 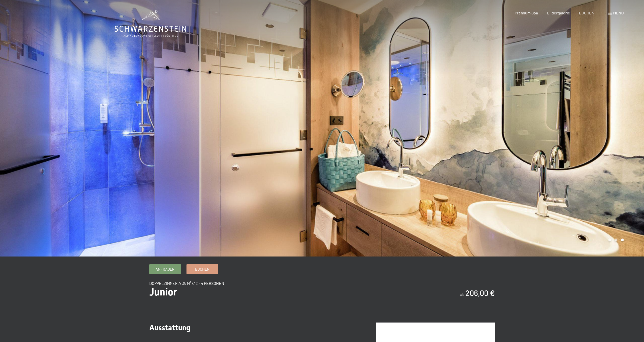 I want to click on a: BUCHEN, so click(x=587, y=13).